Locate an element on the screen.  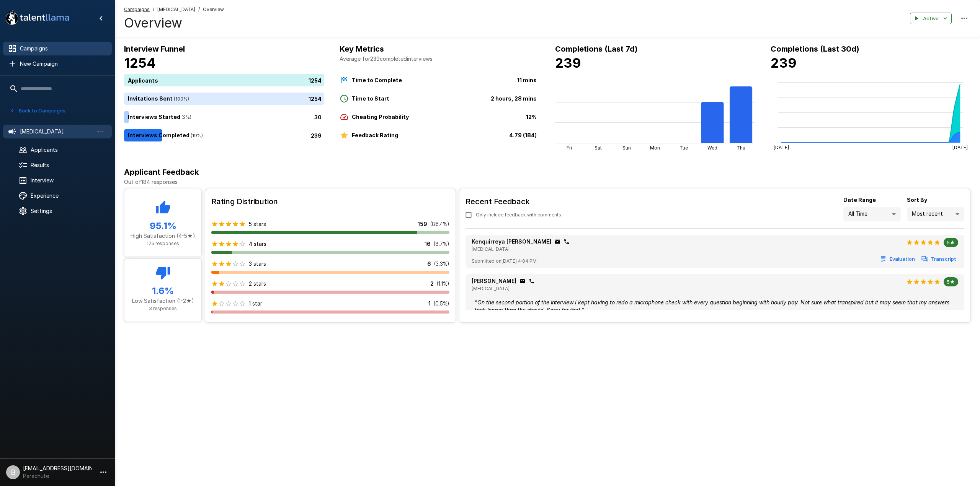
p: 30 is located at coordinates (318, 117).